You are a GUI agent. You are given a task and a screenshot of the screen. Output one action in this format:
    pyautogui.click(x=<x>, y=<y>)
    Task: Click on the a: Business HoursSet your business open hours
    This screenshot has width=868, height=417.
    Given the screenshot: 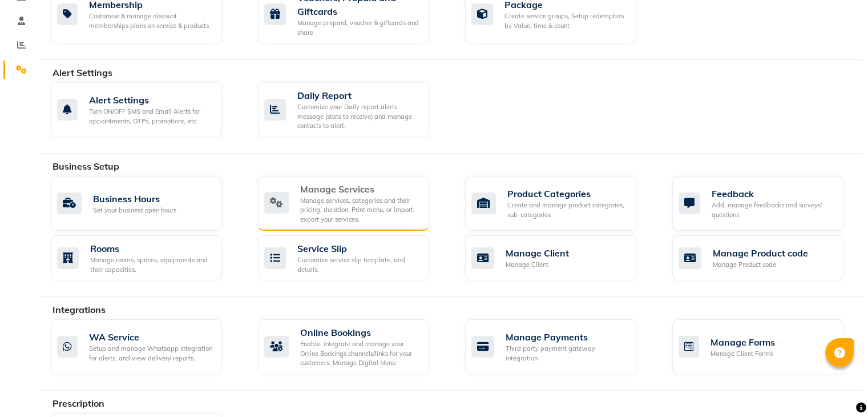 What is the action you would take?
    pyautogui.click(x=146, y=203)
    